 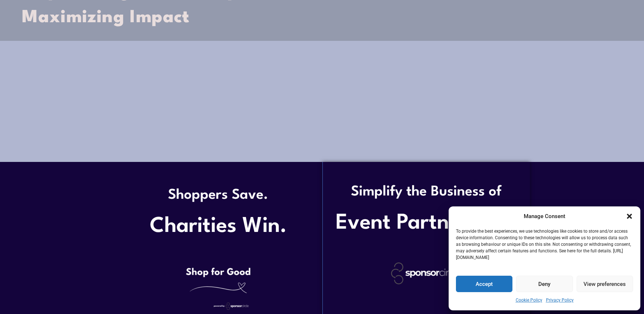 What do you see at coordinates (426, 192) in the screenshot?
I see `h2: Simplify the Business of` at bounding box center [426, 192].